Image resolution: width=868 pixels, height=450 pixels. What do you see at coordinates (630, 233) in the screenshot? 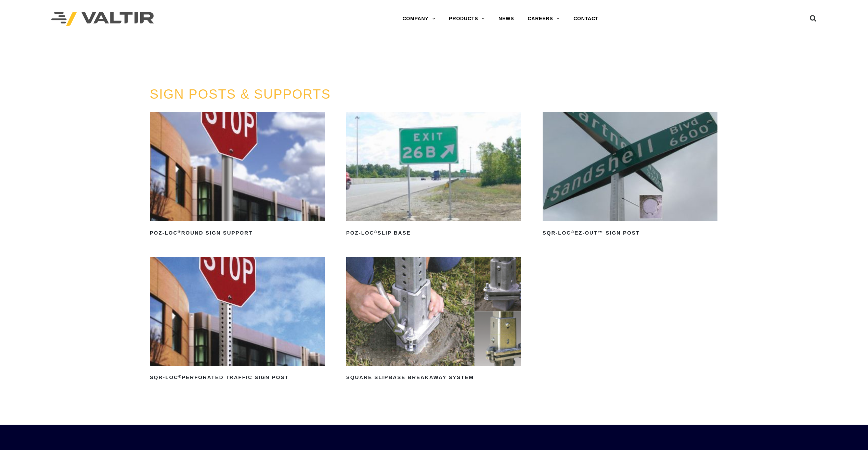
I see `h2: SQR-LOC EZ-Out™ Sign Post` at bounding box center [630, 233].